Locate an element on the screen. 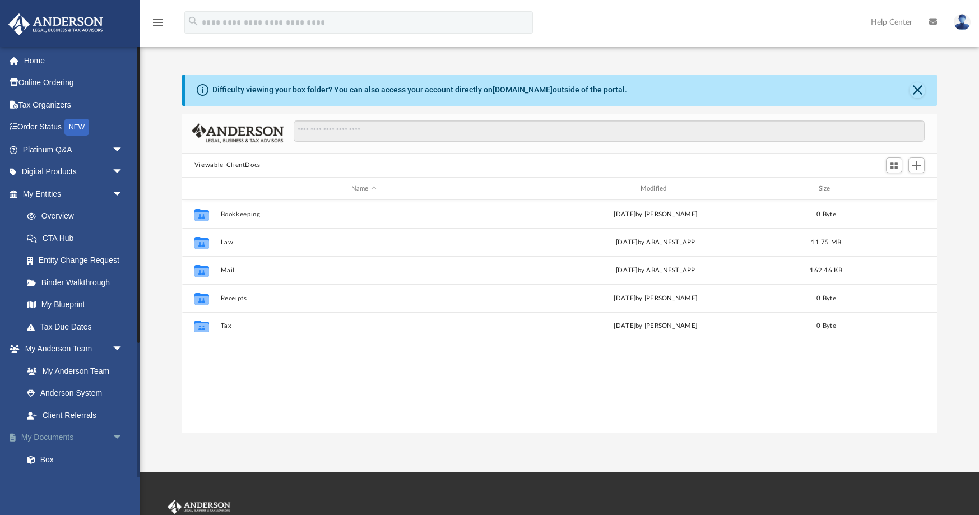 The height and width of the screenshot is (515, 979). a: Tax Due Dates is located at coordinates (78, 327).